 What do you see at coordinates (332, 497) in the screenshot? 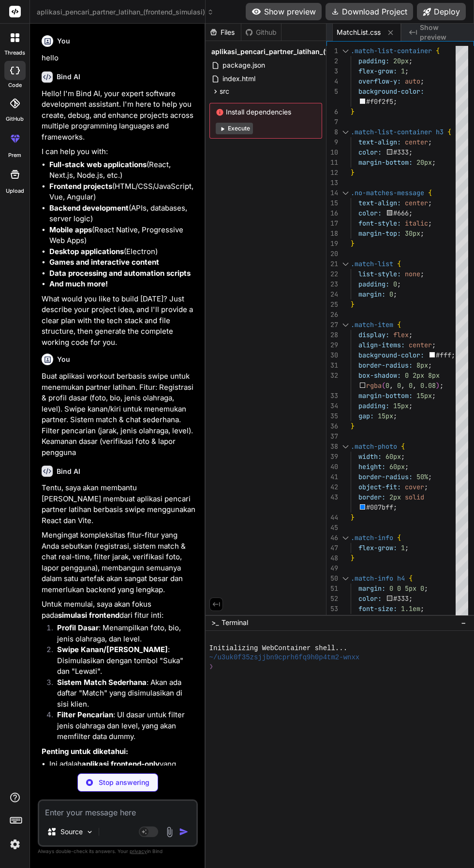
I see `div: 43` at bounding box center [332, 497].